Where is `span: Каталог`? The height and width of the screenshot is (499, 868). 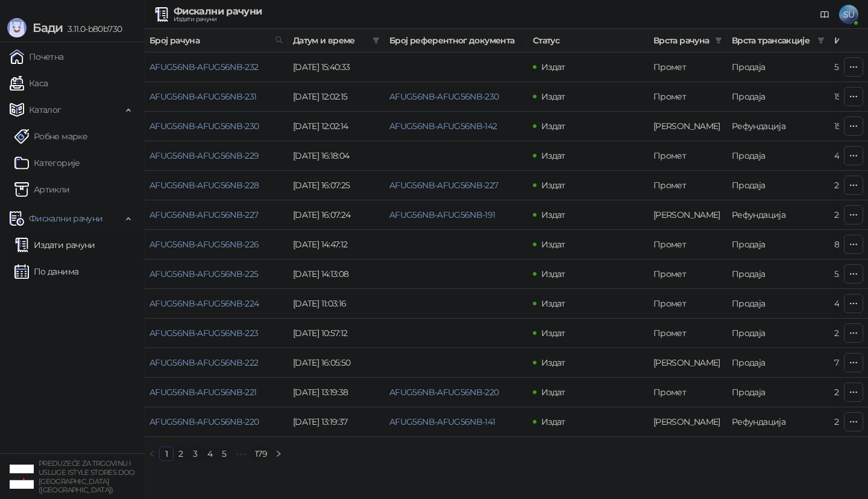 span: Каталог is located at coordinates (45, 110).